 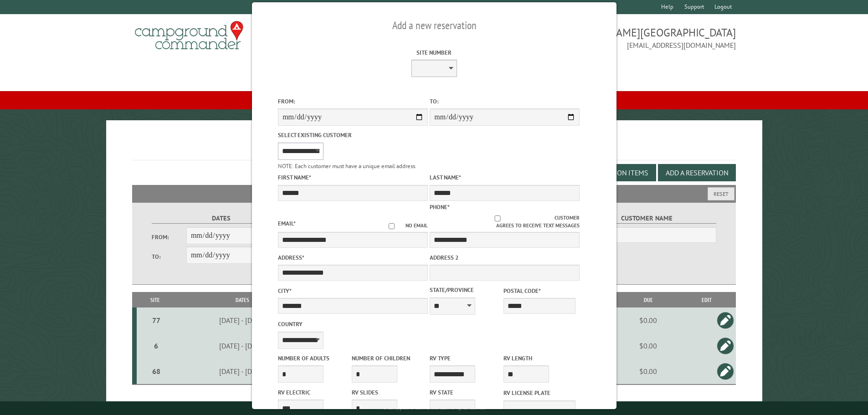 What do you see at coordinates (156, 372) in the screenshot?
I see `div: 68` at bounding box center [156, 372].